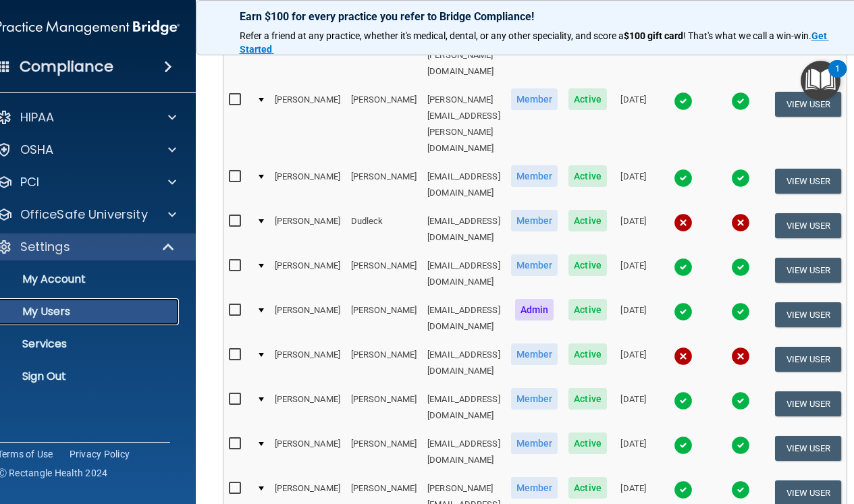 The image size is (854, 504). What do you see at coordinates (383, 230) in the screenshot?
I see `td: Dudleck` at bounding box center [383, 230].